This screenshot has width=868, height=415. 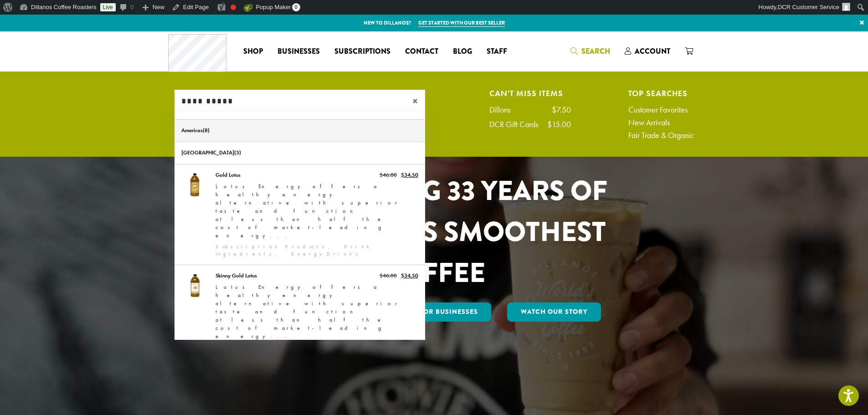 What do you see at coordinates (463, 52) in the screenshot?
I see `span: Blog` at bounding box center [463, 52].